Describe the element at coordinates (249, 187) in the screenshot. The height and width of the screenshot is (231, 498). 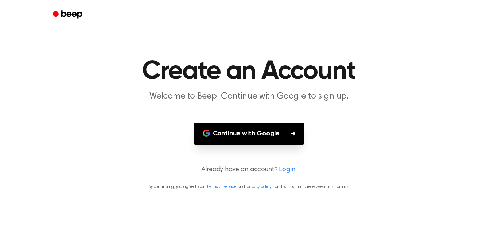
I see `p: By continuing, you agree to our and , and you opt in to receive emails from us.` at that location.